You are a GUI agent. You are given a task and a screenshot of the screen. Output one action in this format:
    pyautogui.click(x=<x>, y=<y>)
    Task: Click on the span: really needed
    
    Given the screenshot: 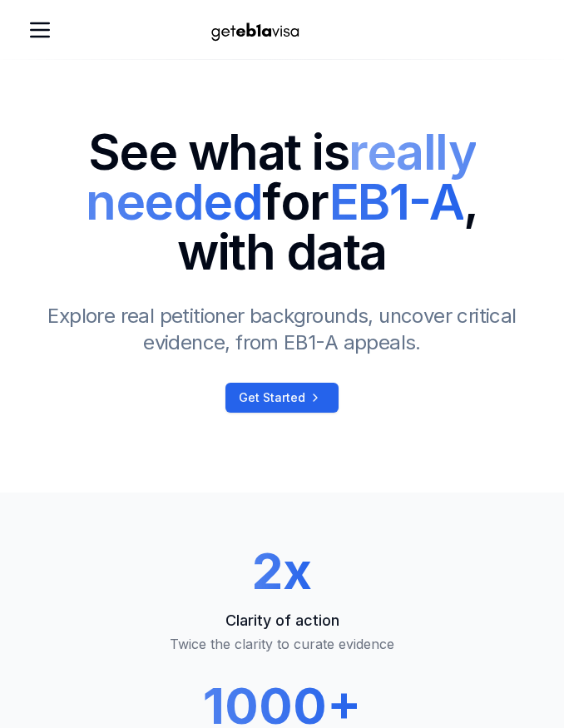 What is the action you would take?
    pyautogui.click(x=280, y=176)
    